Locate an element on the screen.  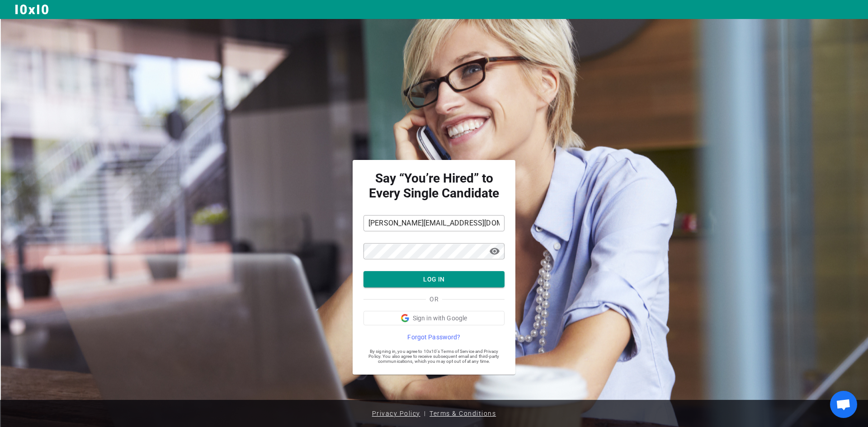
a: Forgot Password? is located at coordinates (434, 338).